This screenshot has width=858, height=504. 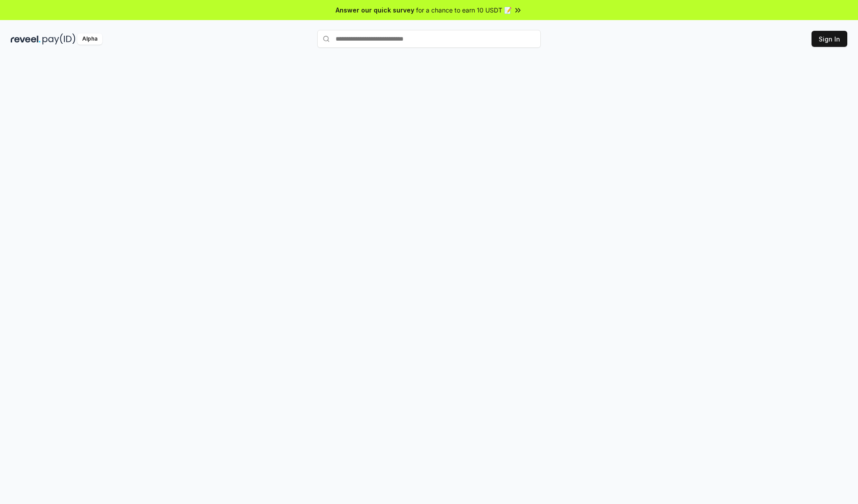 I want to click on button: Sign In, so click(x=830, y=39).